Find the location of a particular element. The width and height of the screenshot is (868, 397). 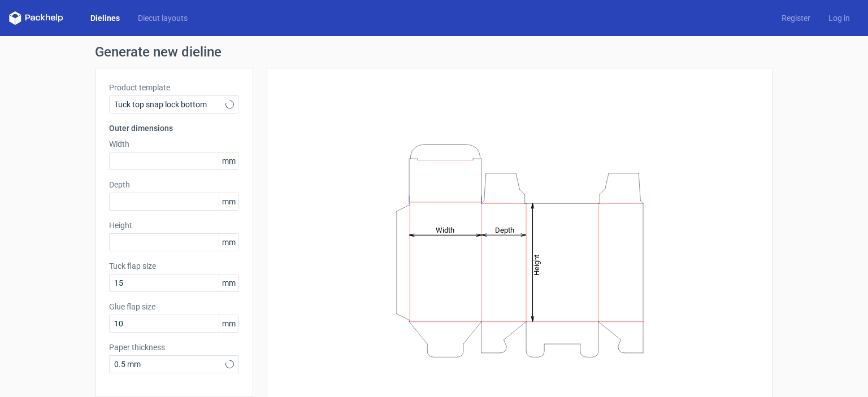

tspan: Depth is located at coordinates (505, 229).